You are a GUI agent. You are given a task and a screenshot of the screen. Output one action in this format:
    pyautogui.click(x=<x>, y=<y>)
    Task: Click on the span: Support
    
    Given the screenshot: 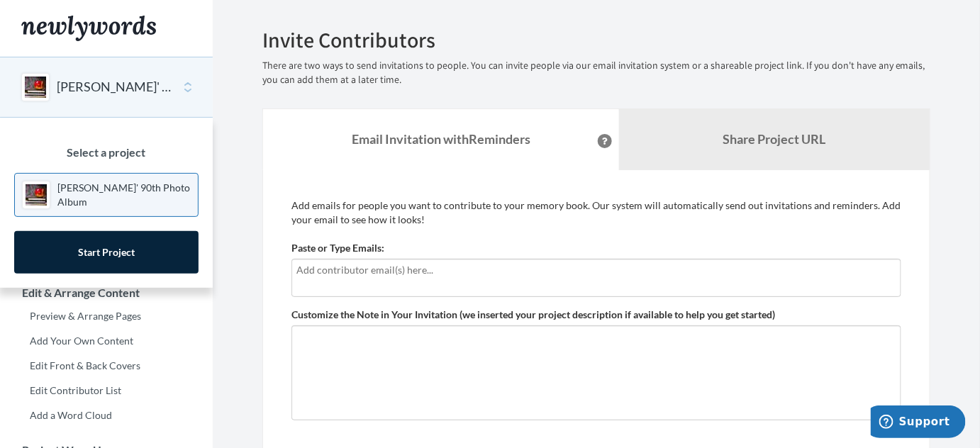 What is the action you would take?
    pyautogui.click(x=53, y=16)
    